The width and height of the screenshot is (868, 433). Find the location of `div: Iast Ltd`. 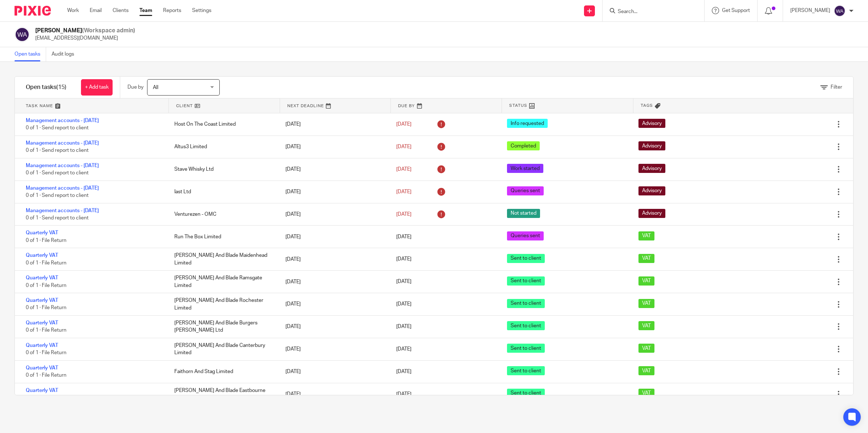

div: Iast Ltd is located at coordinates (222, 192).